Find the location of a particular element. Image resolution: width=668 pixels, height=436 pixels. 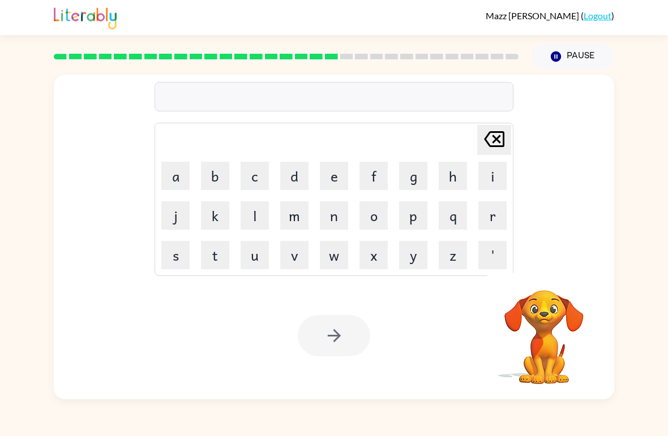

button: o is located at coordinates (374, 216).